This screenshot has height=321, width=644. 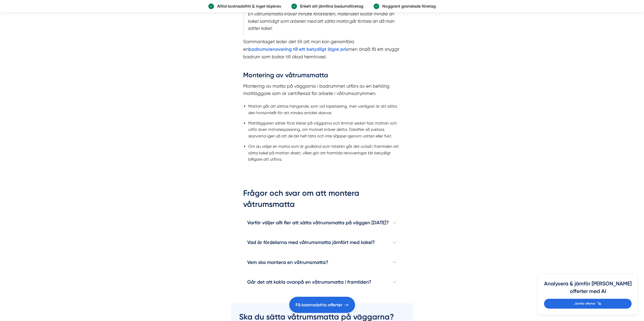 What do you see at coordinates (408, 6) in the screenshot?
I see `p: Noggrant granskade företag` at bounding box center [408, 6].